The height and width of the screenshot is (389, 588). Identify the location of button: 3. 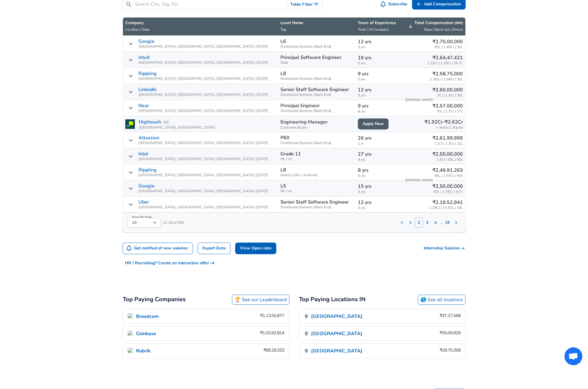
(427, 223).